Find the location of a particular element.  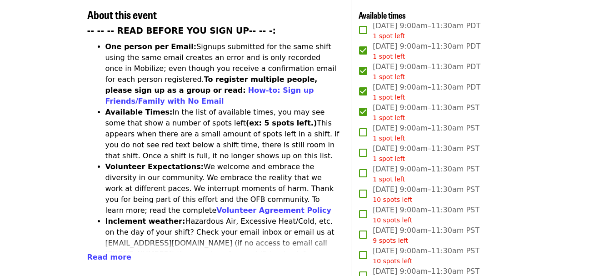

a: Volunteer Agreement Policy is located at coordinates (274, 210).